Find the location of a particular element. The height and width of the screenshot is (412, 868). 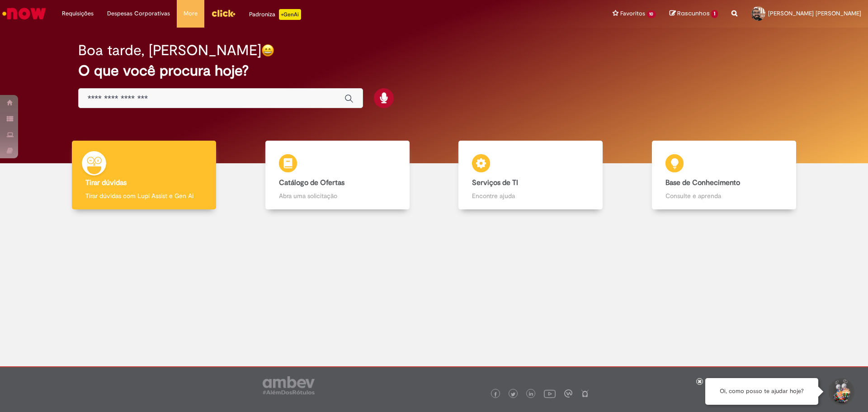

img: logo_footer_workplace.png is located at coordinates (568, 394).